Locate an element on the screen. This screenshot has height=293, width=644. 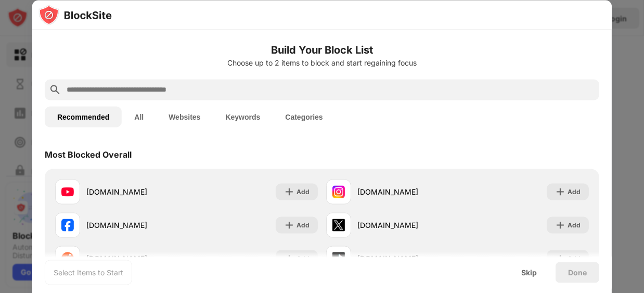
button: Keywords is located at coordinates (242, 117).